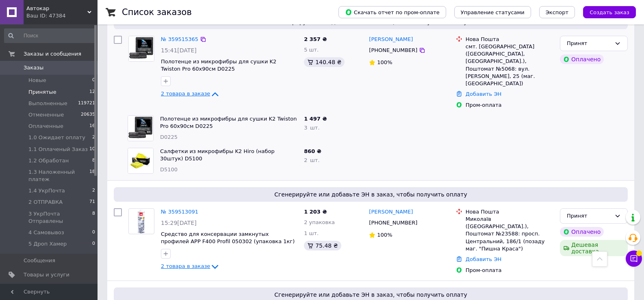  What do you see at coordinates (179, 212) in the screenshot?
I see `a: № 359513091` at bounding box center [179, 212].